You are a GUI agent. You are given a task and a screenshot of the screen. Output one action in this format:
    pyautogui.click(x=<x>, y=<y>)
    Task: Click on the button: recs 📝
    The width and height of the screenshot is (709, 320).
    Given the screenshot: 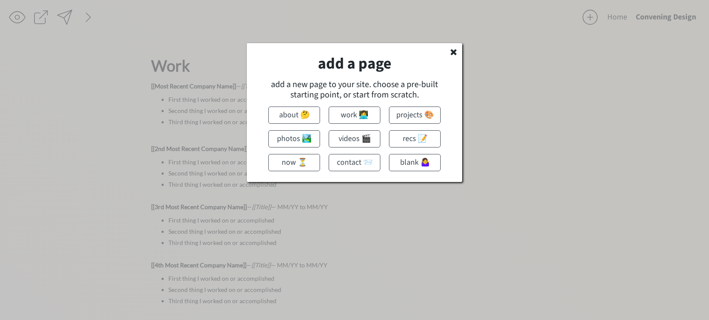 What is the action you would take?
    pyautogui.click(x=415, y=139)
    